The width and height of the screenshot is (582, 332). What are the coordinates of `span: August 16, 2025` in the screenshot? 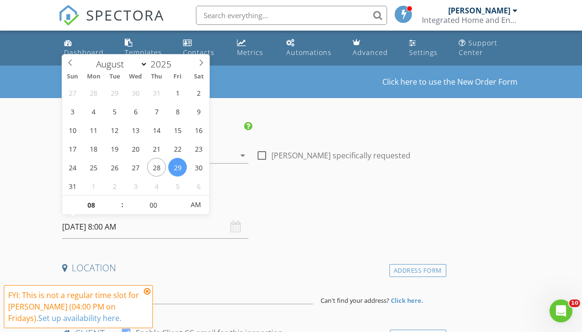 It's located at (198, 130).